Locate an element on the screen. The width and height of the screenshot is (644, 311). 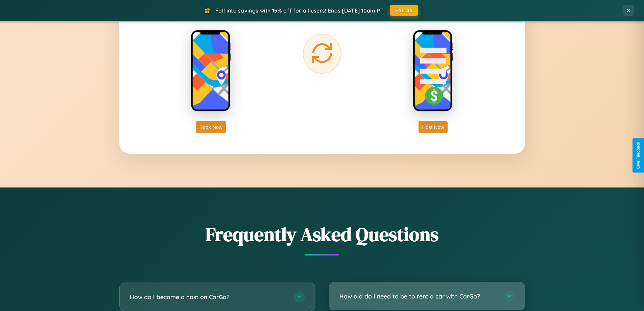
button: Book Now is located at coordinates (211, 127).